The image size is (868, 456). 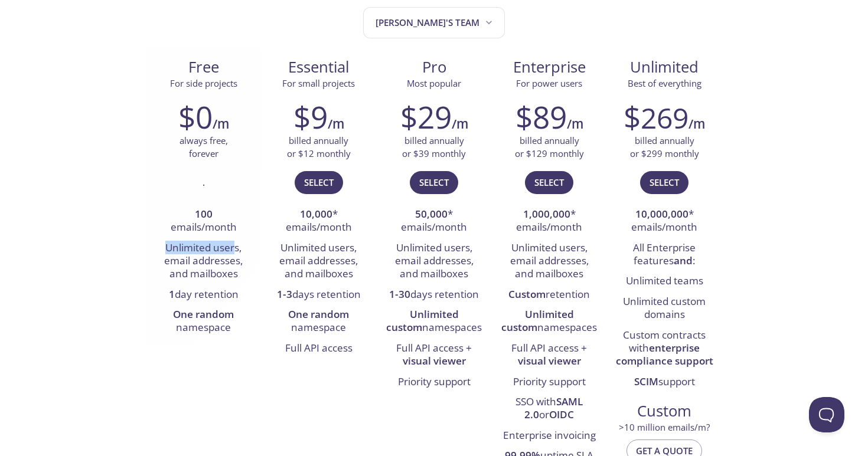 What do you see at coordinates (316, 213) in the screenshot?
I see `strong: 10,000` at bounding box center [316, 213].